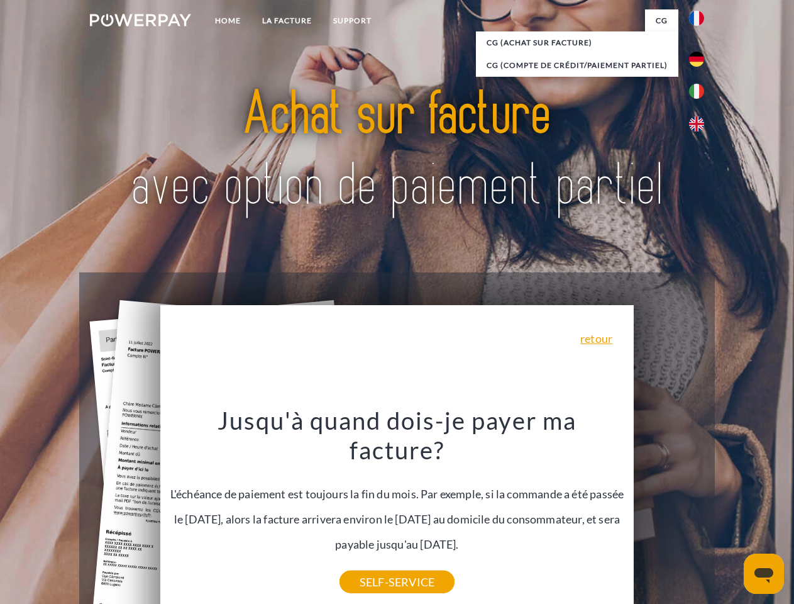 The width and height of the screenshot is (794, 604). Describe the element at coordinates (397, 435) in the screenshot. I see `h3: Jusqu'à quand dois-je payer ma facture?` at that location.